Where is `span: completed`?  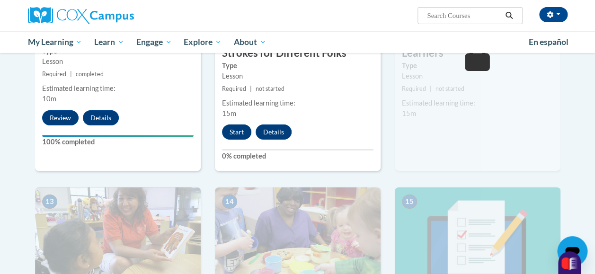
span: completed is located at coordinates (89, 74).